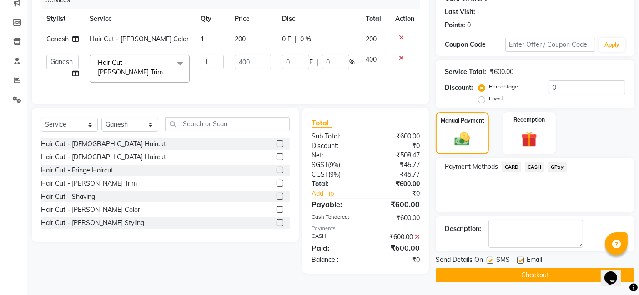  I want to click on div: CASH, so click(335, 237).